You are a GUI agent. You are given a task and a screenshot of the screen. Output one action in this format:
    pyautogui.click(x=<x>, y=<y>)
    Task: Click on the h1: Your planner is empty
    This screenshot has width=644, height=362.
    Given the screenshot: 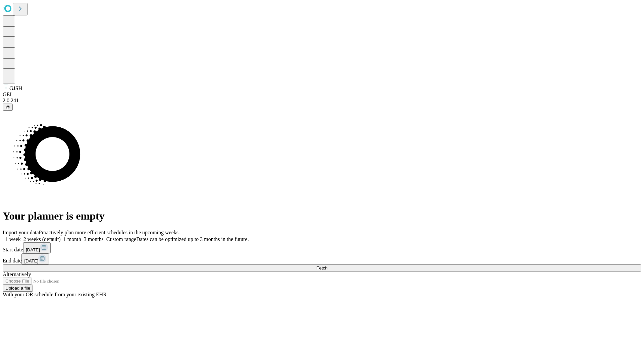 What is the action you would take?
    pyautogui.click(x=322, y=216)
    